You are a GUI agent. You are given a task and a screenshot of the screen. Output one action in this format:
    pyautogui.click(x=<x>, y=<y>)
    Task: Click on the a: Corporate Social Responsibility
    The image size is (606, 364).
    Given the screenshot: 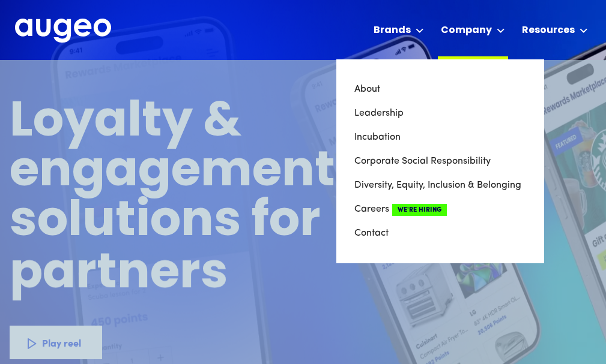 What is the action you would take?
    pyautogui.click(x=440, y=161)
    